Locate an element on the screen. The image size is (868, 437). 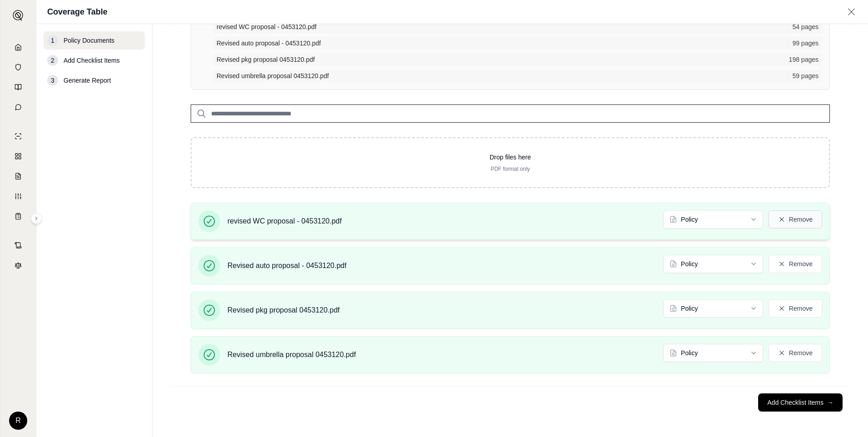
a: Policy Comparisons is located at coordinates (18, 157).